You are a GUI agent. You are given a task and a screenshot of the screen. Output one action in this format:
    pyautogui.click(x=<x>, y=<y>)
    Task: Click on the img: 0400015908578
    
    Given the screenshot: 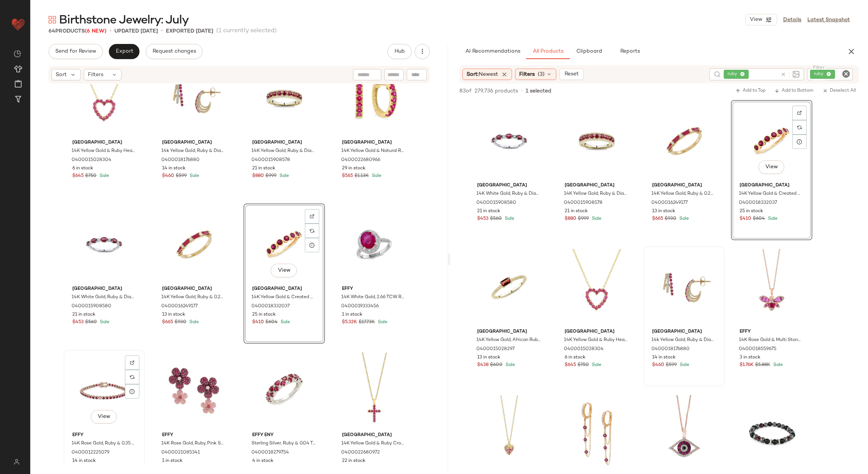 What is the action you would take?
    pyautogui.click(x=597, y=141)
    